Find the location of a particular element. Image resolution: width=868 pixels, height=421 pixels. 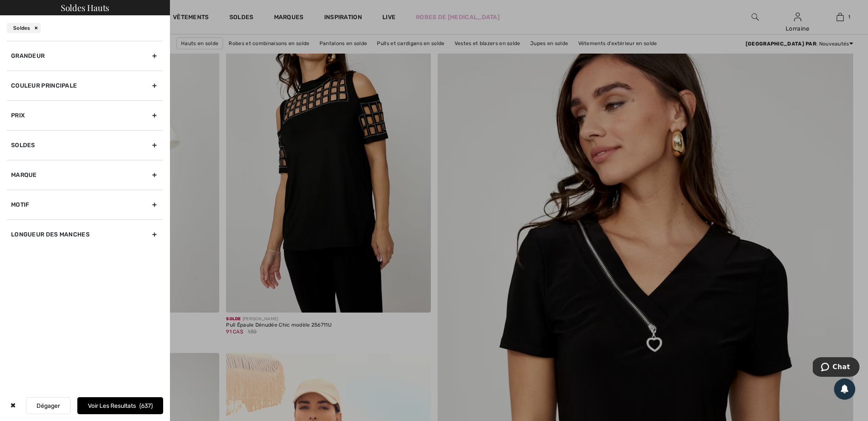

div: Motif is located at coordinates (85, 204).